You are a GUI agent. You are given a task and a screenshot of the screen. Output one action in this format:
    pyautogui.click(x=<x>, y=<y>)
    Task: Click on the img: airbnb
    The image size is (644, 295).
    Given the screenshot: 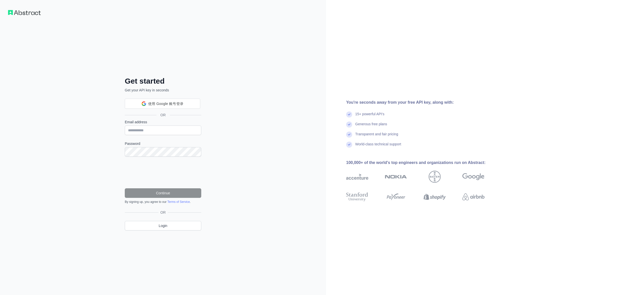 What is the action you would take?
    pyautogui.click(x=474, y=197)
    